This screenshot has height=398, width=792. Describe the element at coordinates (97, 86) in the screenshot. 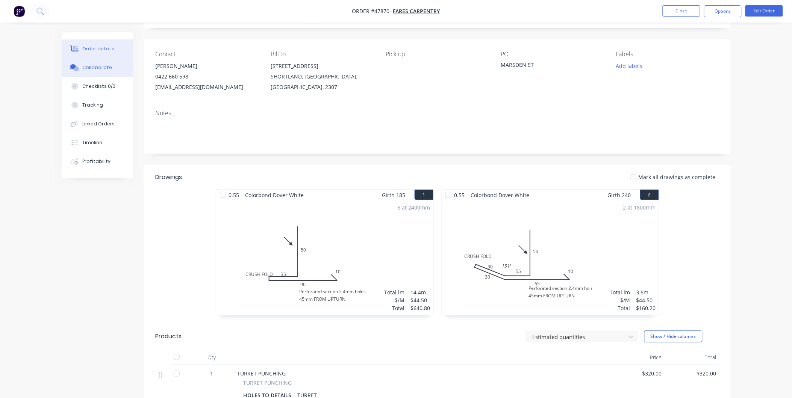

I see `button: Checklists 0/0` at that location.